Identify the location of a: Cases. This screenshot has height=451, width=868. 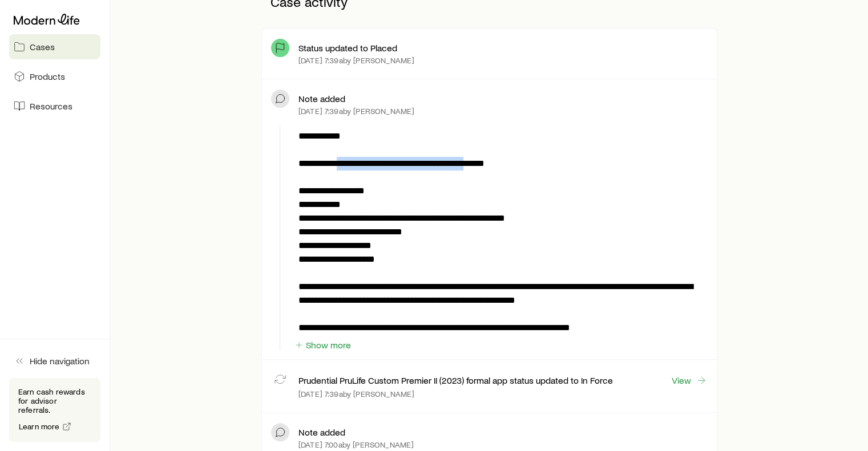
(55, 47).